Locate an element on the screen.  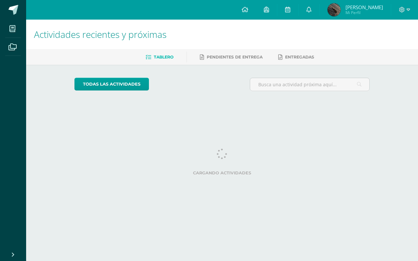
a: todas las Actividades is located at coordinates (112, 84).